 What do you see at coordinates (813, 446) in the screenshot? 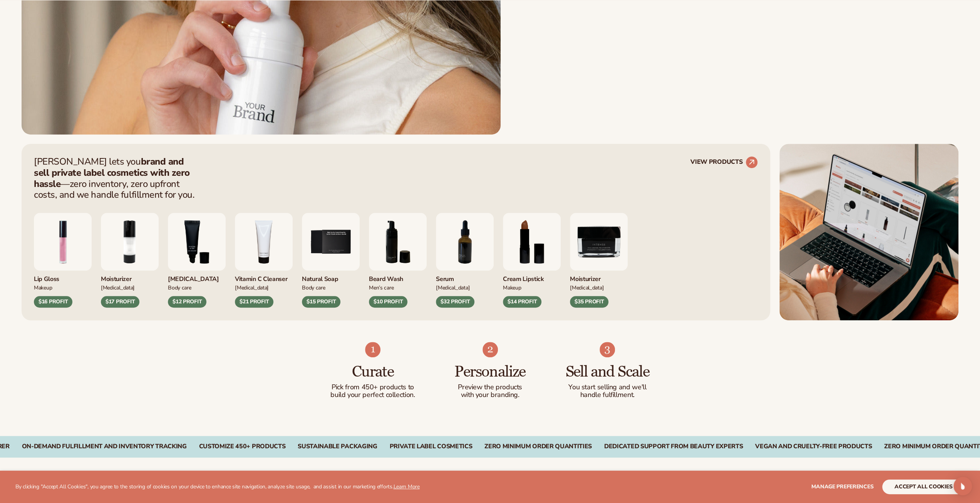
I see `div: Vegan and Cruelty-Free Products` at bounding box center [813, 446].